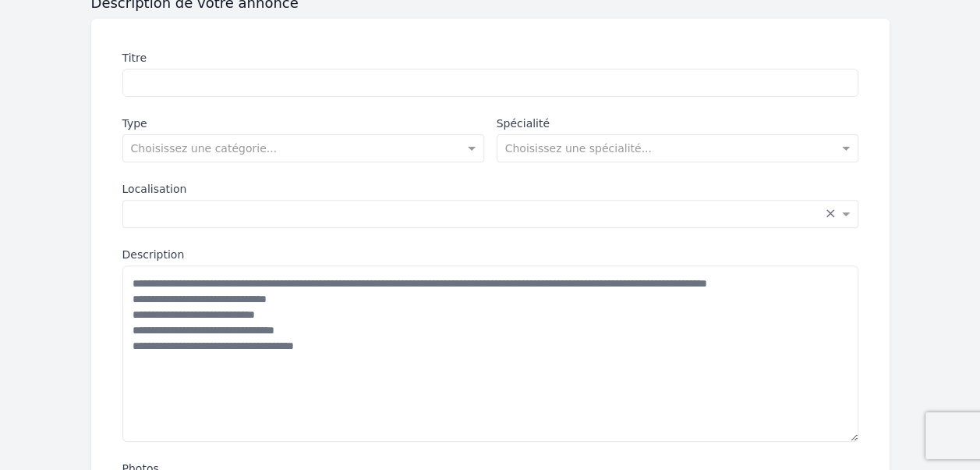  Describe the element at coordinates (491, 58) in the screenshot. I see `label: Titre` at that location.